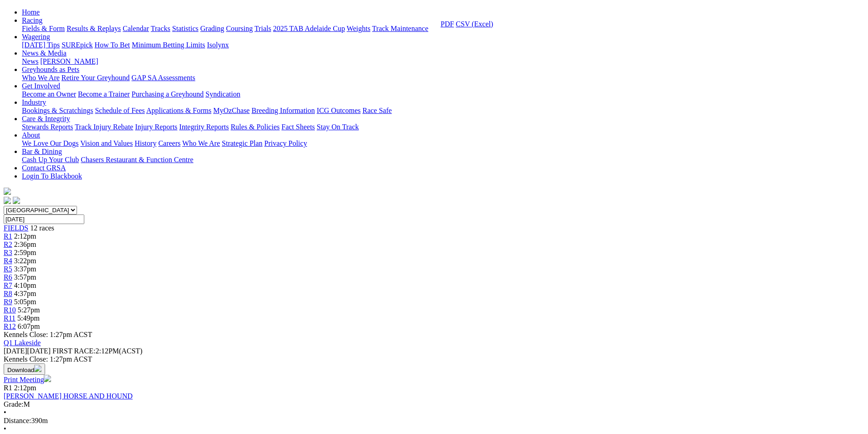 Image resolution: width=868 pixels, height=434 pixels. Describe the element at coordinates (41, 85) in the screenshot. I see `a: Get Involved` at that location.